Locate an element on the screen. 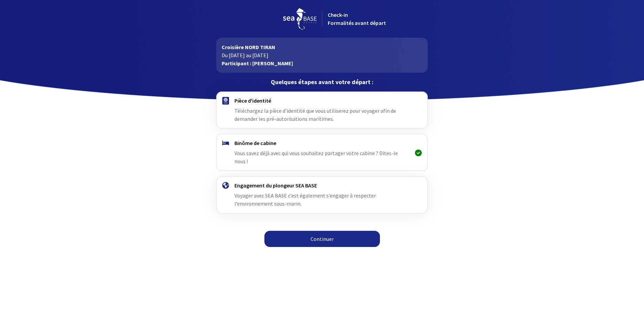  h4: Engagement du plongeur SEA BASE is located at coordinates (322, 185).